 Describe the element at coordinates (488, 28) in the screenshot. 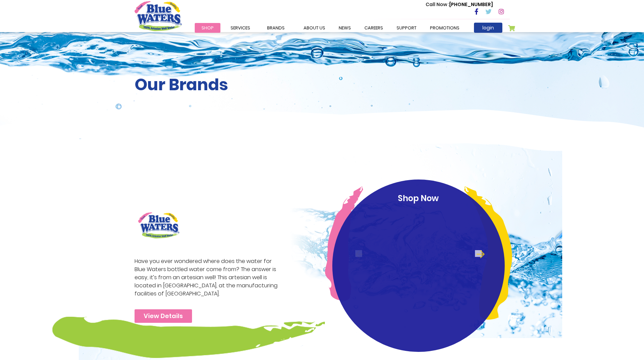

I see `a: login` at that location.